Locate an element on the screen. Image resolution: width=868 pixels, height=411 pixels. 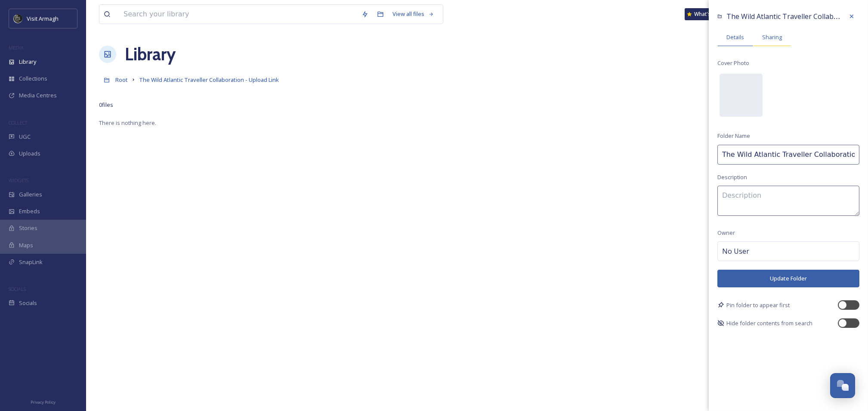
span: Hide folder contents from search is located at coordinates (769, 323).